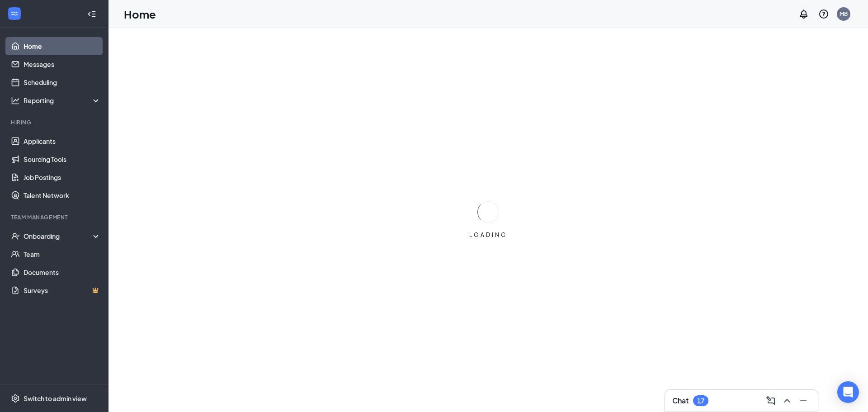 The height and width of the screenshot is (412, 868). What do you see at coordinates (701, 400) in the screenshot?
I see `div: 17` at bounding box center [701, 400].